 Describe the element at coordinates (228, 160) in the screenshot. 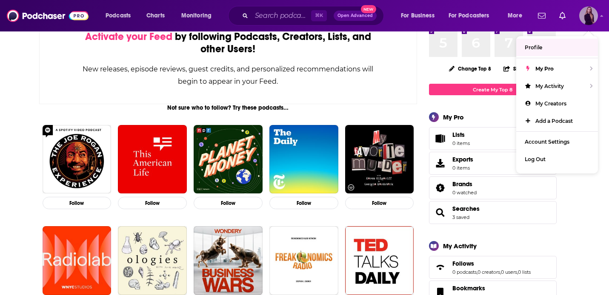

I see `img: Planet Money` at that location.